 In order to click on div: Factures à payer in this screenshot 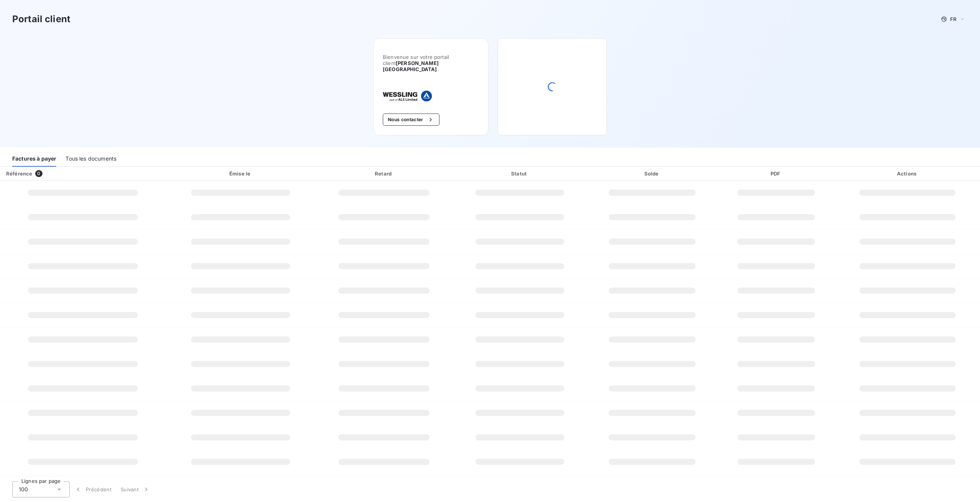, I will do `click(34, 159)`.